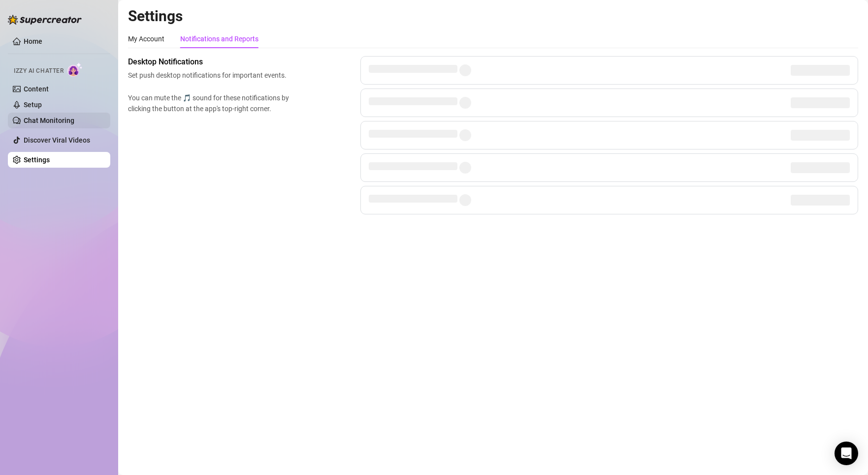  What do you see at coordinates (49, 121) in the screenshot?
I see `a: Chat Monitoring` at bounding box center [49, 121].